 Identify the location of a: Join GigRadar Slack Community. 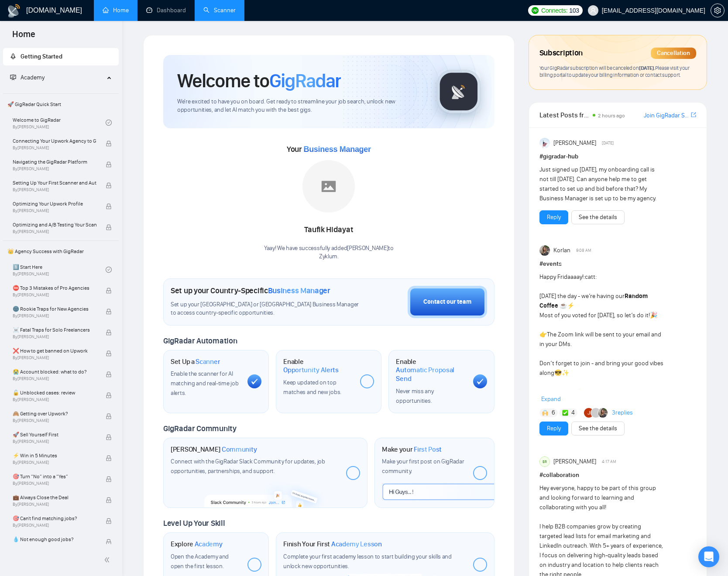
(666, 115).